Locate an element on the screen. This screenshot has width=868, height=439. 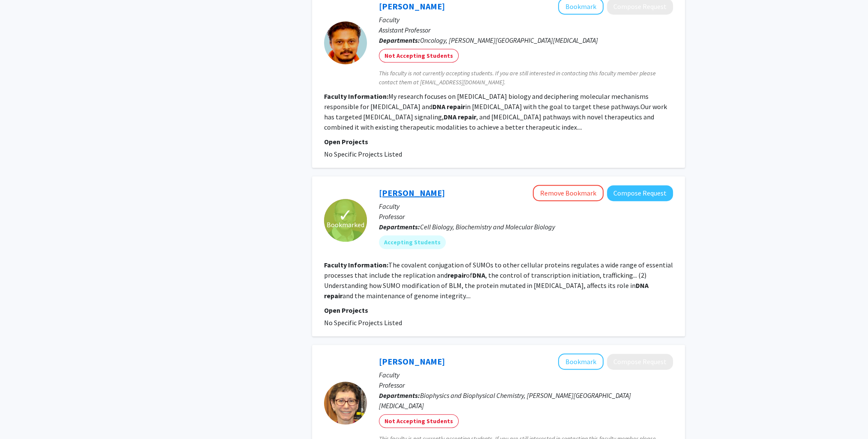
mat-chip: Accepting Students is located at coordinates (412, 243).